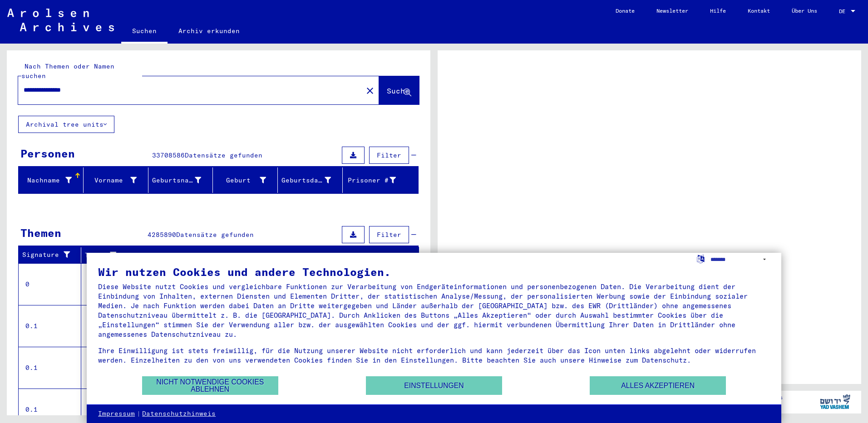 Image resolution: width=868 pixels, height=423 pixels. Describe the element at coordinates (741, 260) in the screenshot. I see `select: Sprache auswählen` at that location.